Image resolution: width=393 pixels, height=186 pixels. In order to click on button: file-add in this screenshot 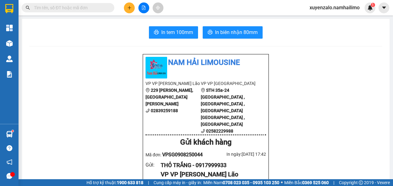, I will do `click(144, 8)`.